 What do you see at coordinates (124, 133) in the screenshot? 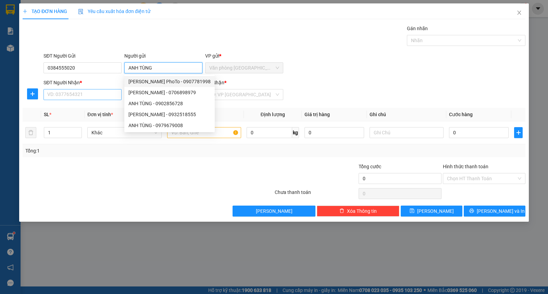
I see `span: Khác` at bounding box center [124, 133].